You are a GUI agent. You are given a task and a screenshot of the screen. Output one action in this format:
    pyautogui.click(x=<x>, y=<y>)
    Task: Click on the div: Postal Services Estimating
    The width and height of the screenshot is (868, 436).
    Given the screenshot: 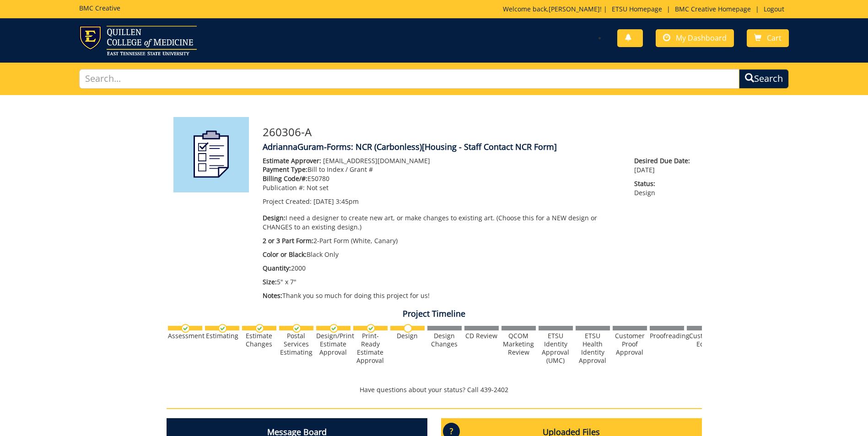 What is the action you would take?
    pyautogui.click(x=296, y=344)
    